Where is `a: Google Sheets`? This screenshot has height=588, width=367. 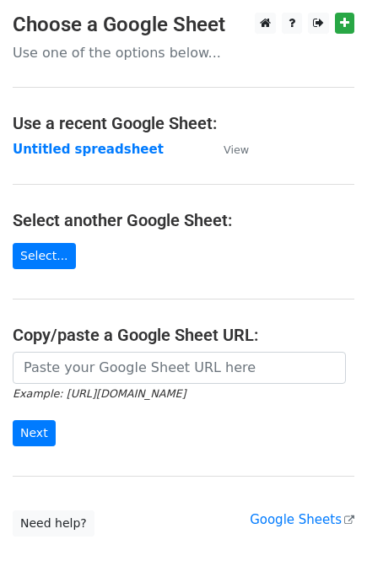 a: Google Sheets is located at coordinates (302, 519).